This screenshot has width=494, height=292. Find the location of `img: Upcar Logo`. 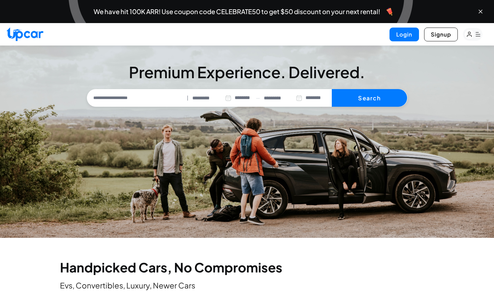

img: Upcar Logo is located at coordinates (25, 34).